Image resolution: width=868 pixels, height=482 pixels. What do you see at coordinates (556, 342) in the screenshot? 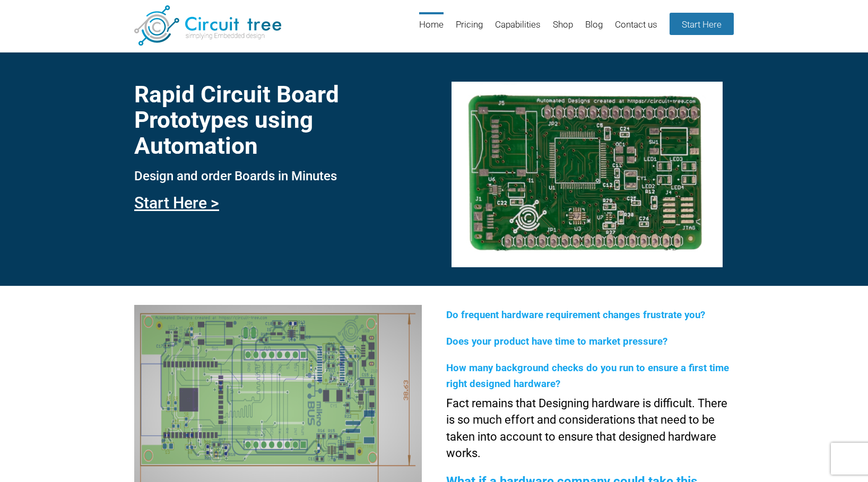
I see `span: Does your product have time to market pressure?` at bounding box center [556, 342].